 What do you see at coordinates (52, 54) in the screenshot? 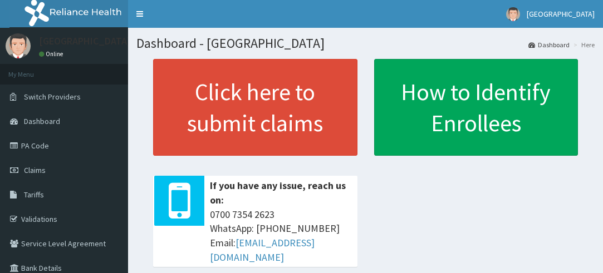
I see `a: Online` at bounding box center [52, 54].